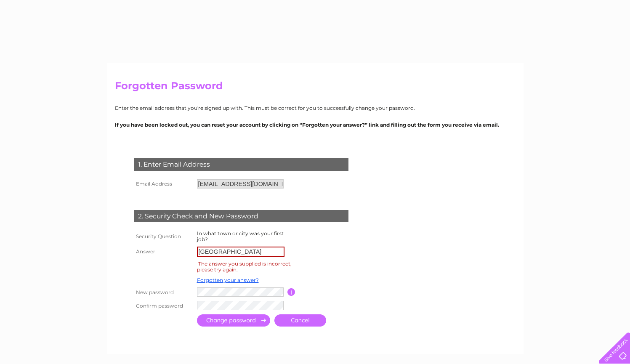 The width and height of the screenshot is (630, 364). Describe the element at coordinates (241, 216) in the screenshot. I see `div: 2. Security Check and New Password` at that location.